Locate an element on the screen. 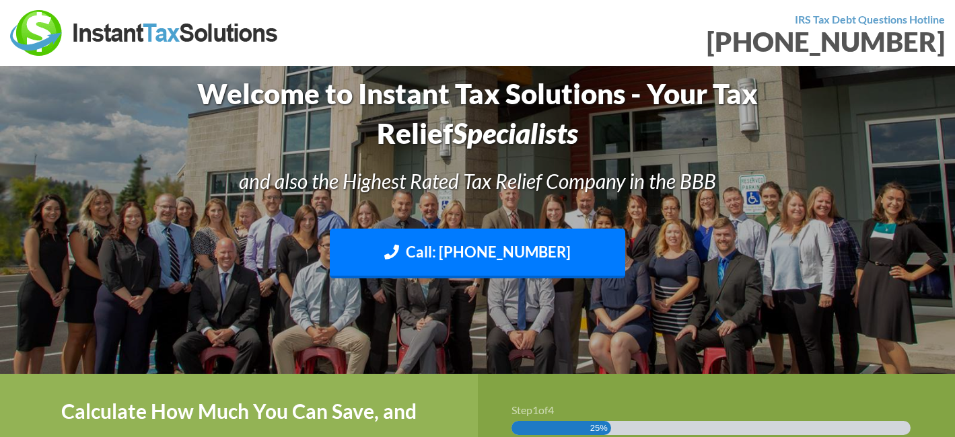 Image resolution: width=955 pixels, height=437 pixels. img: Instant Tax Solutions Logo is located at coordinates (145, 33).